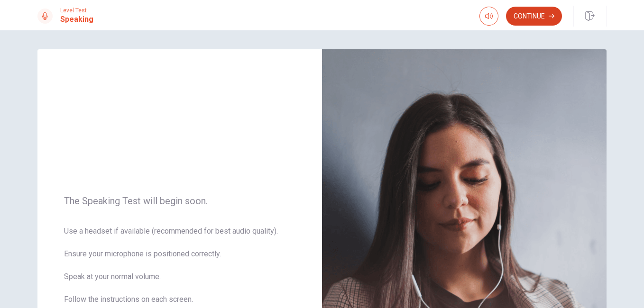 This screenshot has height=308, width=644. Describe the element at coordinates (534, 16) in the screenshot. I see `button: Continue` at that location.